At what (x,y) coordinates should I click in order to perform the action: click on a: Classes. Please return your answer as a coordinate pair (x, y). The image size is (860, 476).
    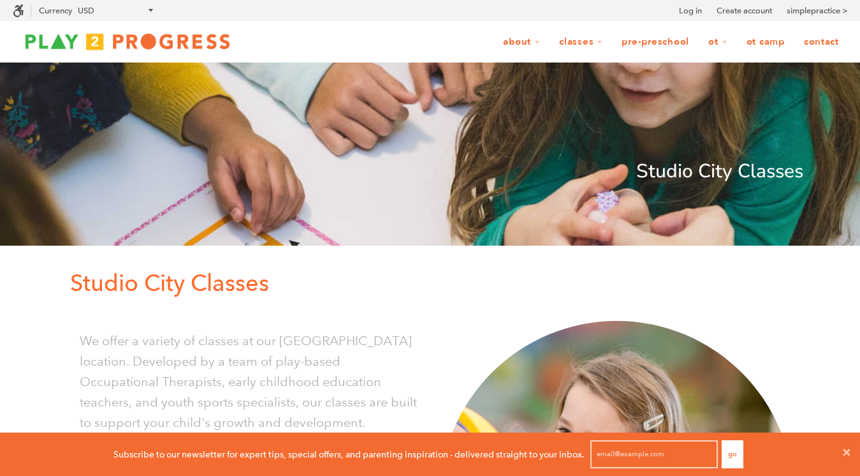
    Looking at the image, I should click on (581, 42).